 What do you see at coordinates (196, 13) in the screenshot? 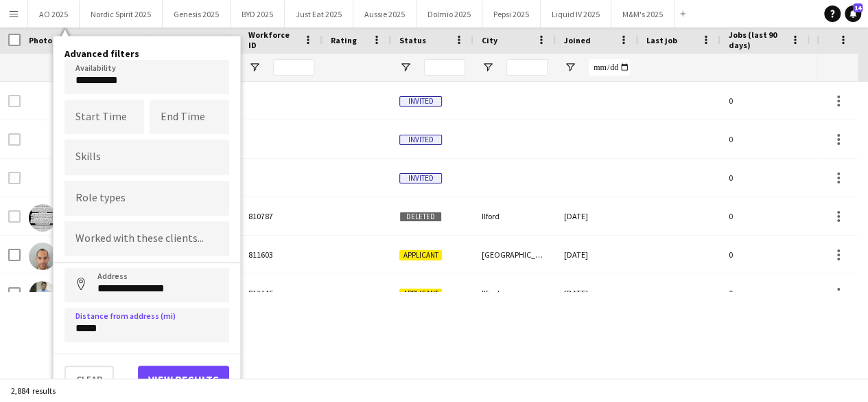
I see `button: Genesis 2025` at bounding box center [196, 13].